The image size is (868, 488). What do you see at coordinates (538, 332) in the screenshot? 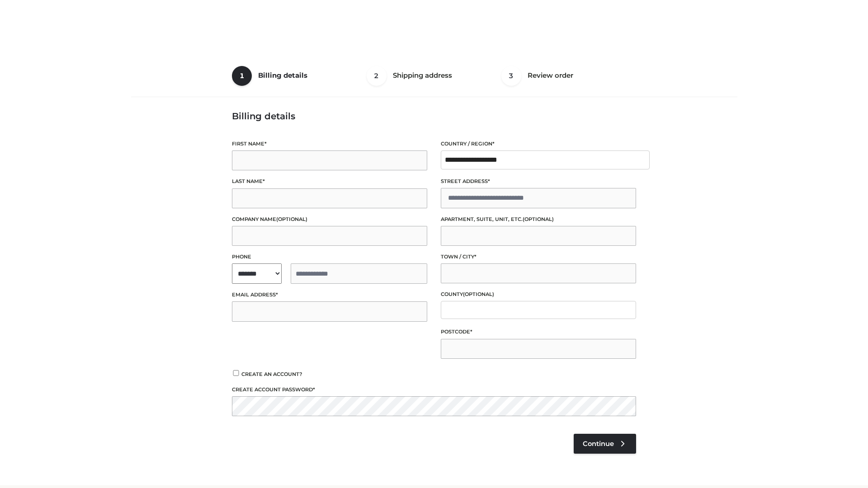
I see `label: Postcode` at bounding box center [538, 332].